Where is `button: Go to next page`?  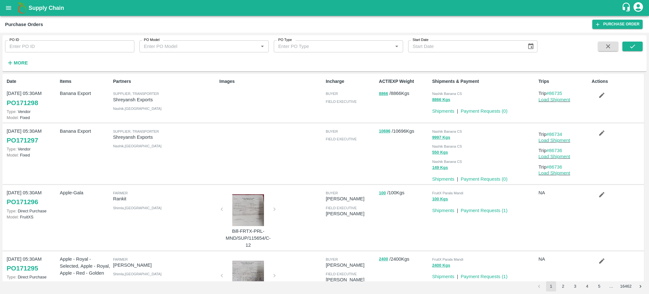
button: Go to next page is located at coordinates (641, 286).